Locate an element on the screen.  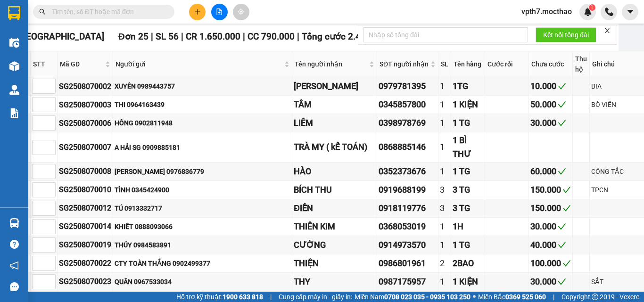
td: 0398978769 is located at coordinates (408, 123).